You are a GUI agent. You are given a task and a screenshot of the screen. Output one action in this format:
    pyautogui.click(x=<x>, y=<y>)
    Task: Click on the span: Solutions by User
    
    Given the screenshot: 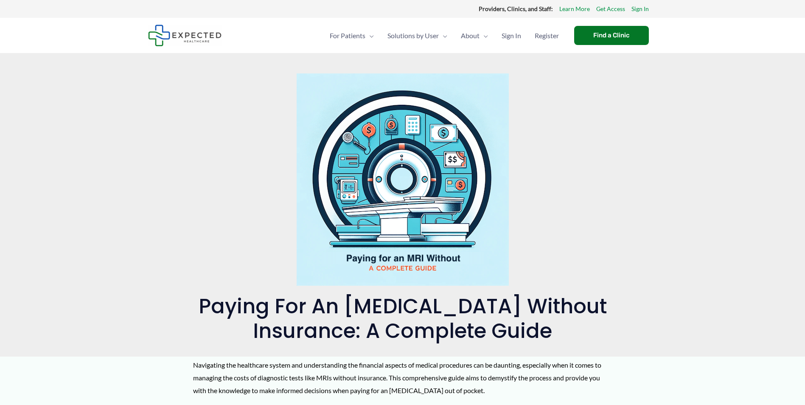 What is the action you would take?
    pyautogui.click(x=413, y=36)
    